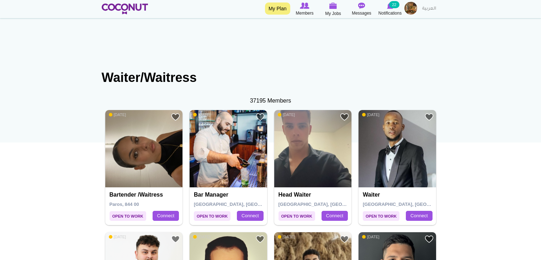 Image resolution: width=541 pixels, height=260 pixels. I want to click on span: Members, so click(305, 13).